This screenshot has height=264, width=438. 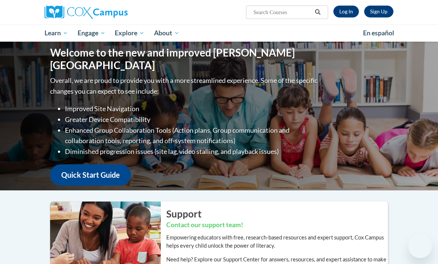 I want to click on a: Learn, so click(x=56, y=33).